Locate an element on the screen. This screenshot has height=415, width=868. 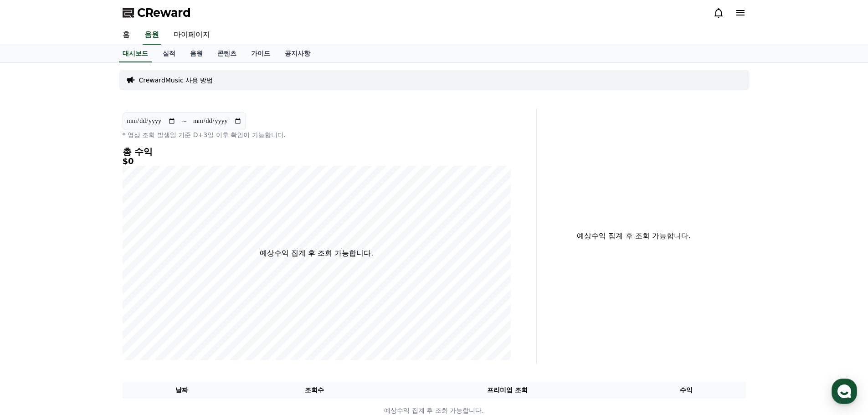
a: CrewardMusic 사용 방법 is located at coordinates (176, 80).